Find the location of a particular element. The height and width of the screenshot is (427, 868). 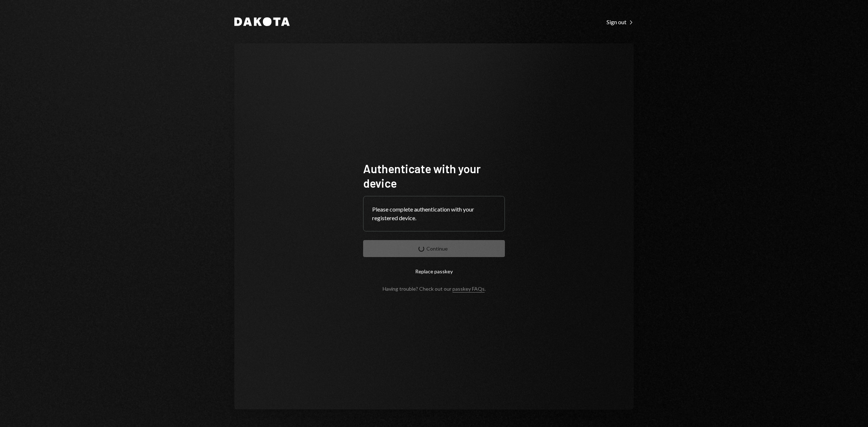

div: Sign out is located at coordinates (620, 22).